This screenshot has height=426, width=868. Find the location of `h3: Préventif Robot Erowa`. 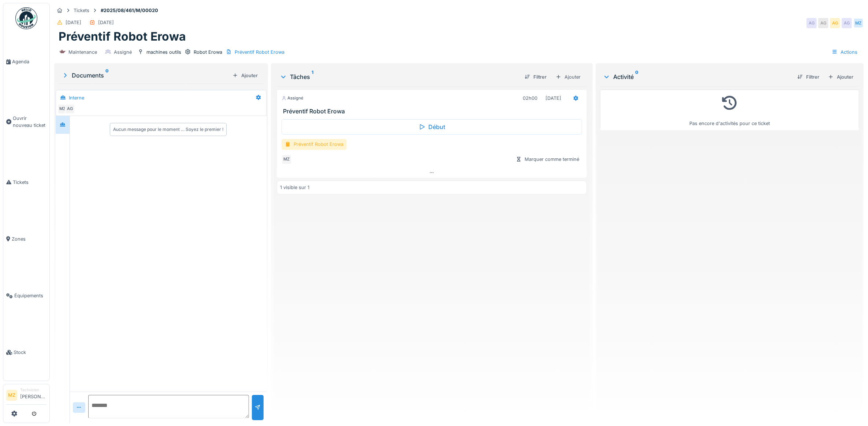

h3: Préventif Robot Erowa is located at coordinates (434, 112).